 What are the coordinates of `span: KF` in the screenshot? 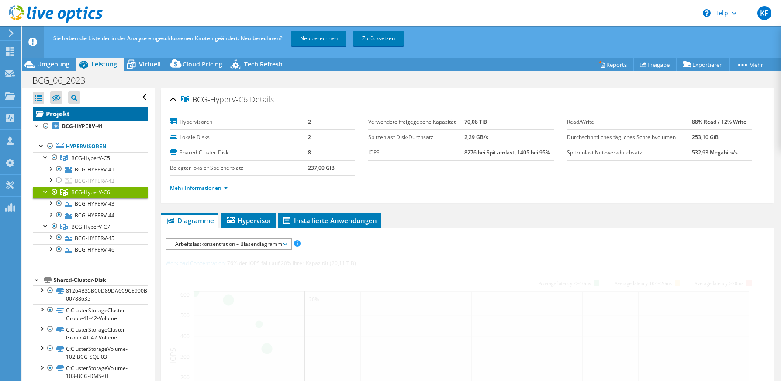 It's located at (765, 13).